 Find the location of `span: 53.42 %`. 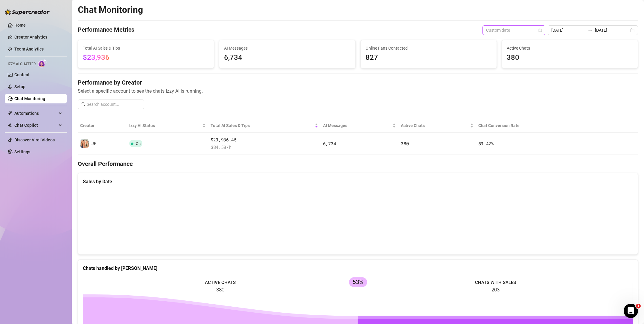

span: 53.42 % is located at coordinates (486, 144).